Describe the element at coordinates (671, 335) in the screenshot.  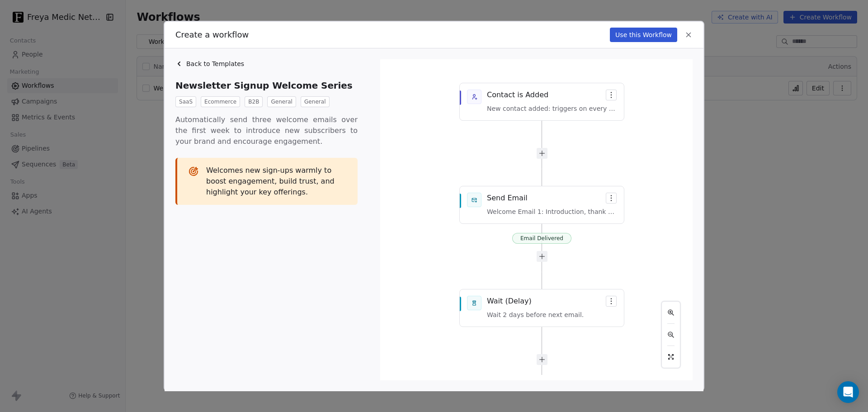
I see `div: React Flow controls` at that location.